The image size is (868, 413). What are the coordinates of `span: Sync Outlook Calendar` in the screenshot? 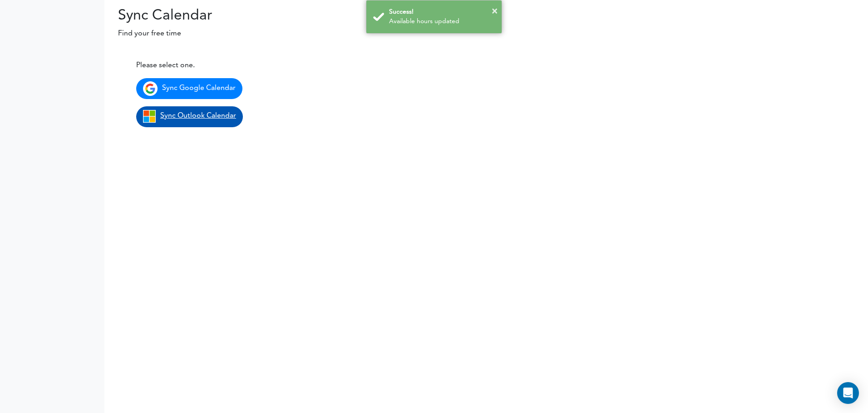 It's located at (198, 116).